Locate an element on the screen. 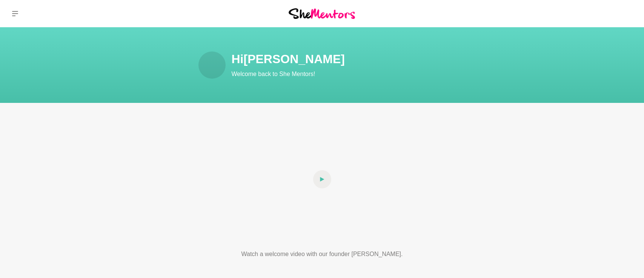  p: Welcome back to She Mentors! is located at coordinates (367, 74).